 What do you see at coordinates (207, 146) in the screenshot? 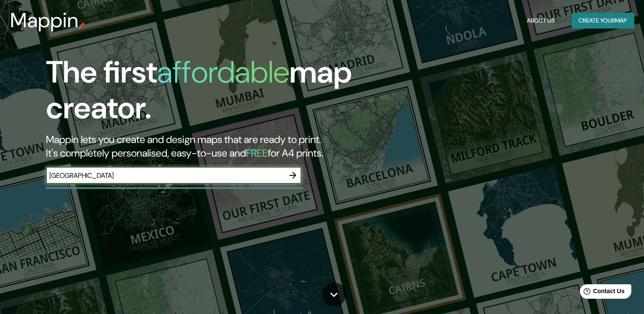
I see `h2: Mappin lets you create and design maps that are ready to print. It's completely personalised, eas...` at bounding box center [207, 146].